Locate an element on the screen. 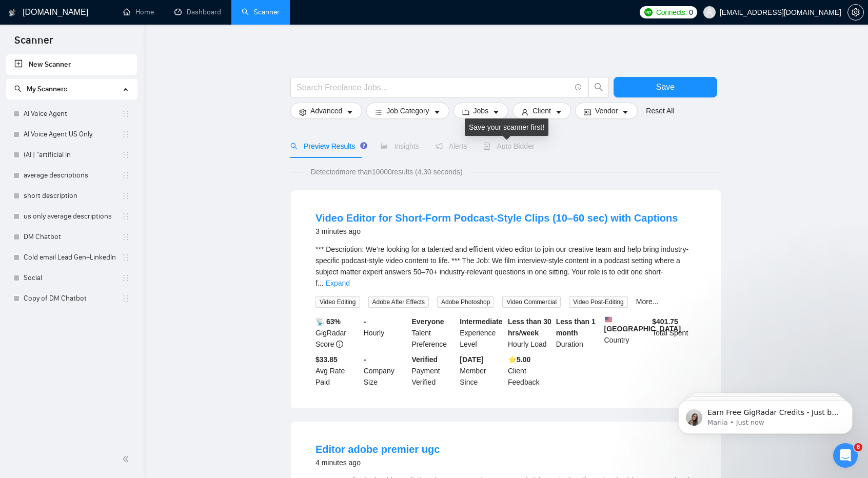  b: $ 401.75 is located at coordinates (665, 322).